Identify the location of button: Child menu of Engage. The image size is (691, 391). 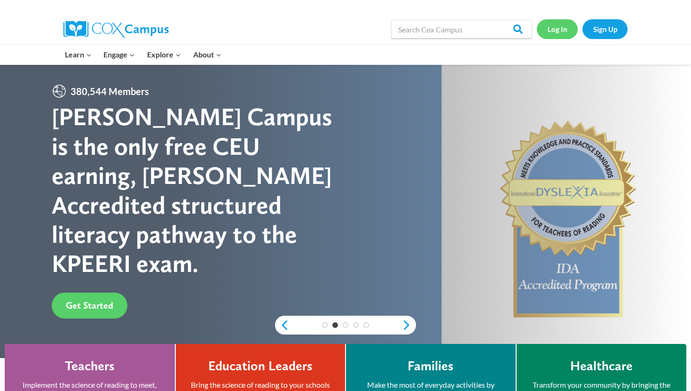
(119, 55).